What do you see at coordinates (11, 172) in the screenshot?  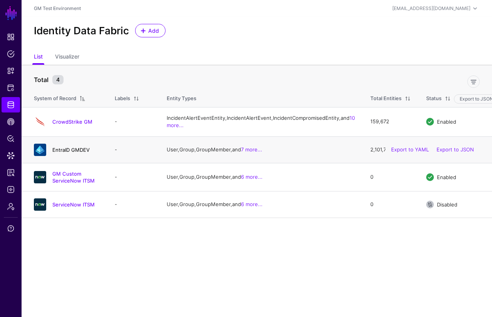 I see `span: Reports` at bounding box center [11, 172].